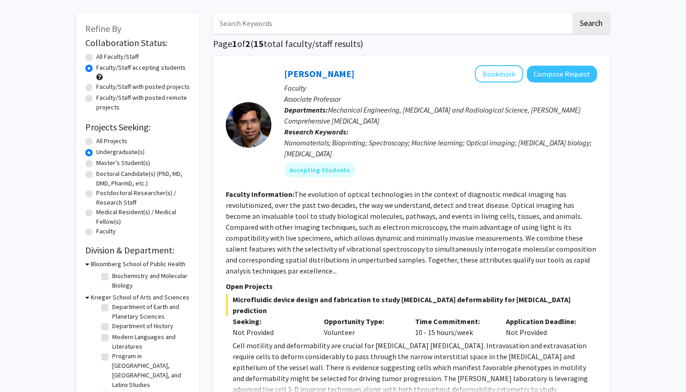  What do you see at coordinates (411, 233) in the screenshot?
I see `fg-read-more: The evolution of optical technologies in the context of diagnostic medical imaging has revolution...` at bounding box center [411, 233].